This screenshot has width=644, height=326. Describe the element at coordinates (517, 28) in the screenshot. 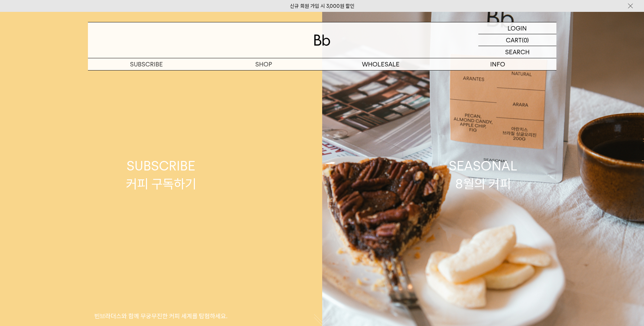

I see `p: LOGIN` at that location.